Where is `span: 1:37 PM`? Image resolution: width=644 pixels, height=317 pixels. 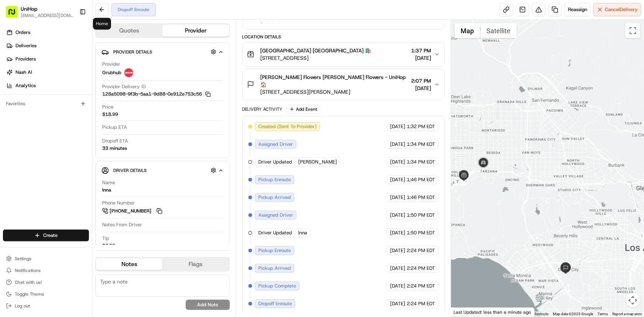 span: 1:37 PM is located at coordinates (421, 51).